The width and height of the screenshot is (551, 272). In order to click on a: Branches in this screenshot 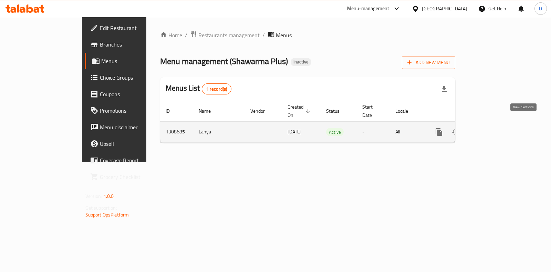, I will do `click(129, 44)`.